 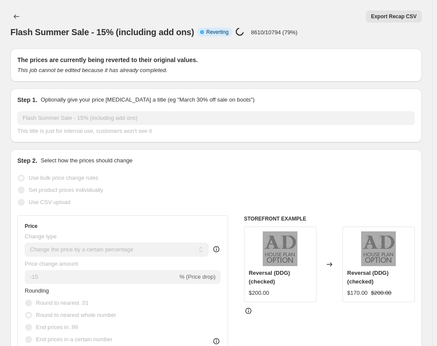 I want to click on span: Reverting, so click(x=217, y=32).